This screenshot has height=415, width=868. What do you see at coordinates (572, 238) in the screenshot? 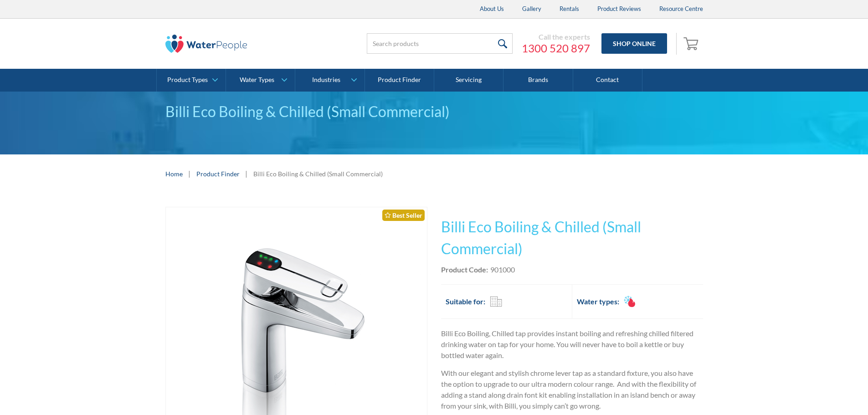
I see `h1: Billi Eco Boiling & Chilled (Small Commercial)` at bounding box center [572, 238].